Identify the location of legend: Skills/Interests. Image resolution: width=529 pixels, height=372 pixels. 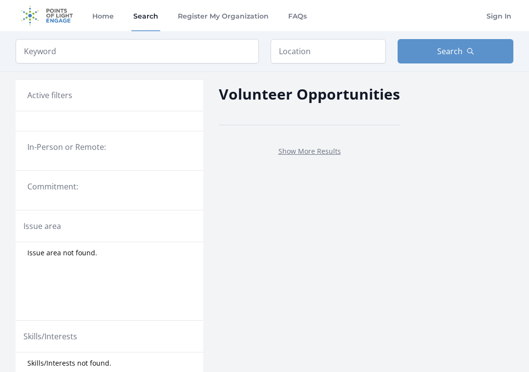
(50, 336).